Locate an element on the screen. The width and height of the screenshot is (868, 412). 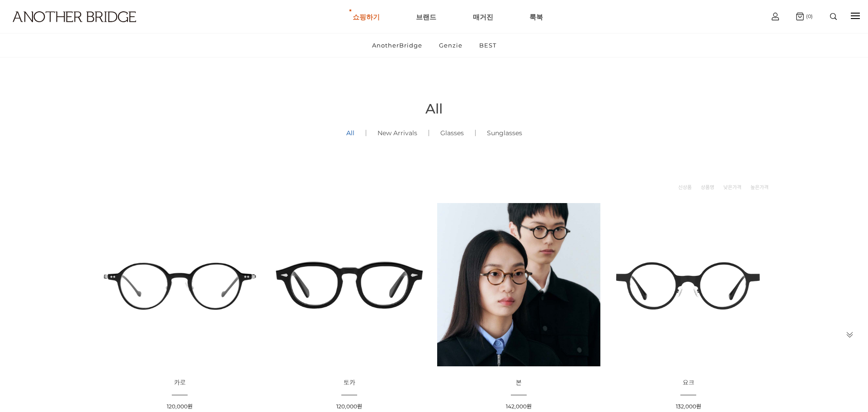
img: 본 - 동그란 렌즈로 돋보이는 아세테이트 안경 이미지 is located at coordinates (518, 284).